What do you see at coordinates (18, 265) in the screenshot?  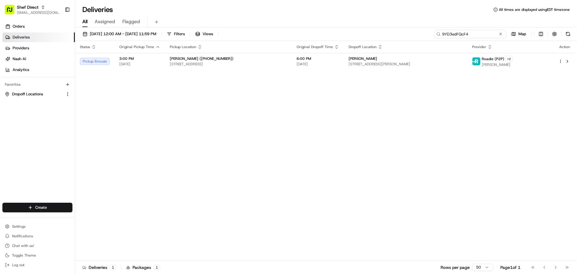 I see `span: Log out` at bounding box center [18, 265].